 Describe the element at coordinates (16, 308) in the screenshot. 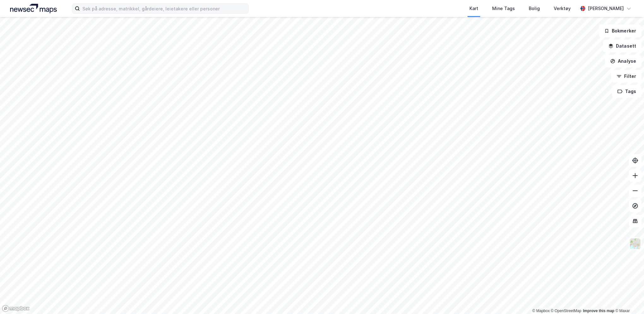

I see `a: Mapbox homepage` at that location.